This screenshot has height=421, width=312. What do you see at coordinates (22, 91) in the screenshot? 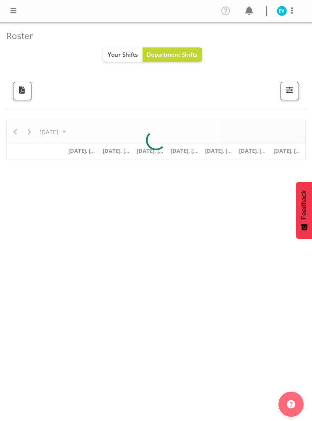
I see `button: Download a PDF of the roster according to the set date range.` at bounding box center [22, 91].